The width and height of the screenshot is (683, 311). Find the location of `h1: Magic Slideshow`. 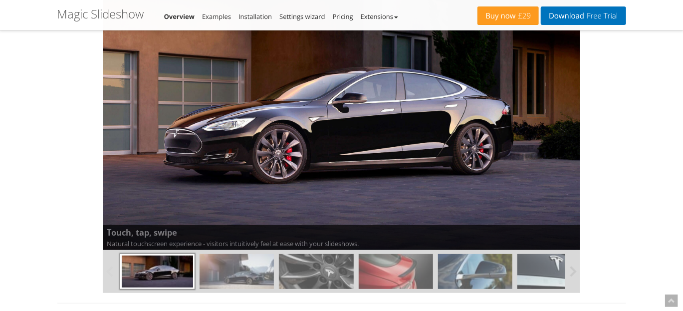

h1: Magic Slideshow is located at coordinates (101, 14).